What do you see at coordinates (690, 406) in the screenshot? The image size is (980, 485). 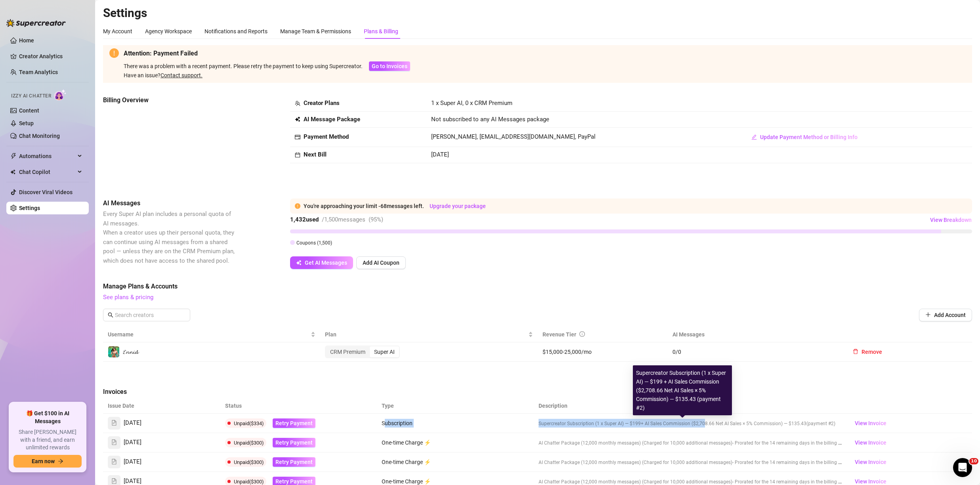 I see `th: Description` at bounding box center [690, 406].